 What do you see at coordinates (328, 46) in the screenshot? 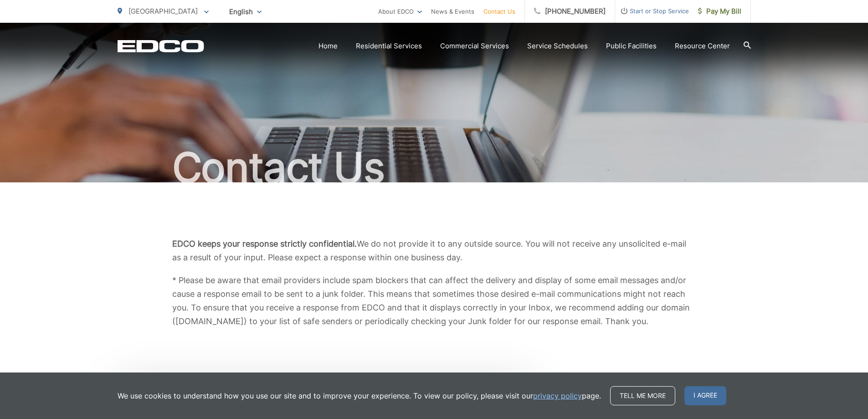
I see `a: Home` at bounding box center [328, 46].